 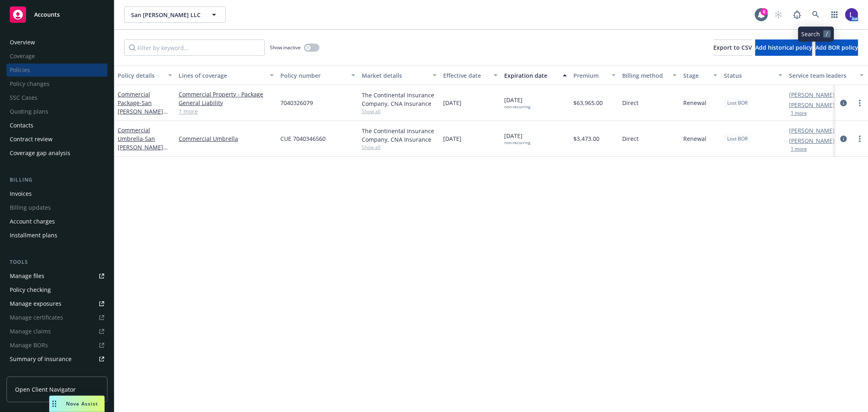 I want to click on span: Manage BORs, so click(x=57, y=345).